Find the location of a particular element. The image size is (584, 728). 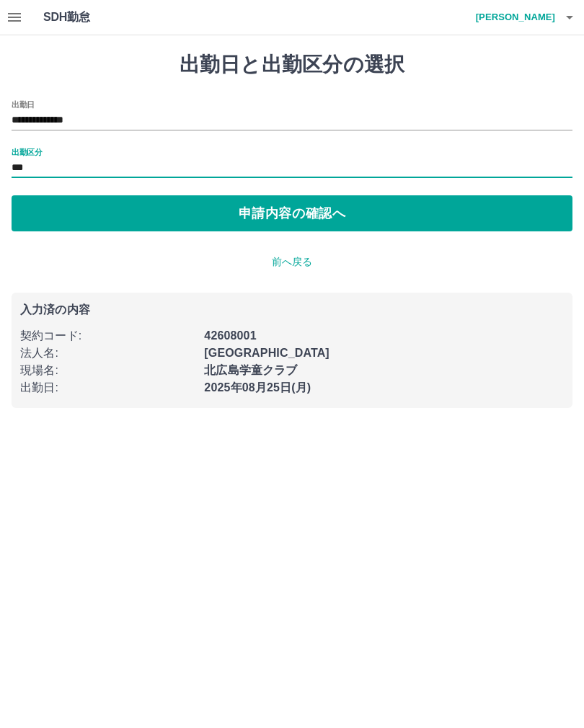

p: 法人名 : is located at coordinates (107, 353).